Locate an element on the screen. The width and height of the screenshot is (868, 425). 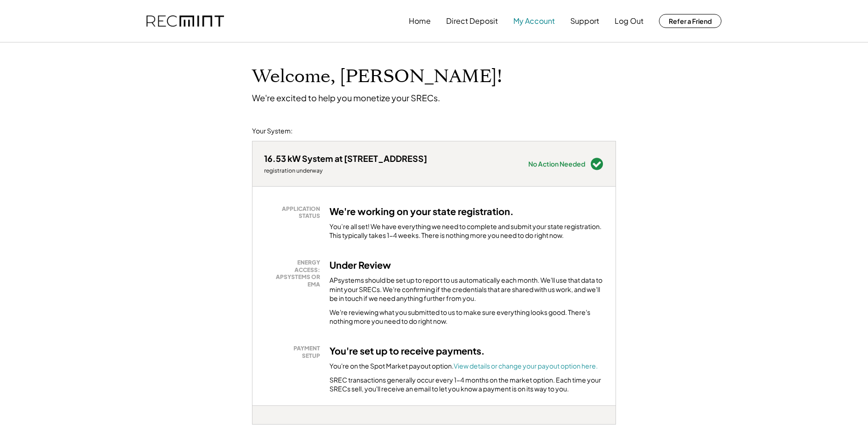
a: View details or change your payout option here. is located at coordinates (526, 366).